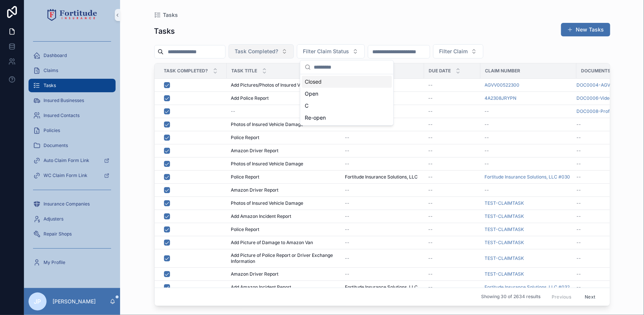 The image size is (644, 315). Describe the element at coordinates (500, 98) in the screenshot. I see `a: 4A2308JRYPN` at that location.